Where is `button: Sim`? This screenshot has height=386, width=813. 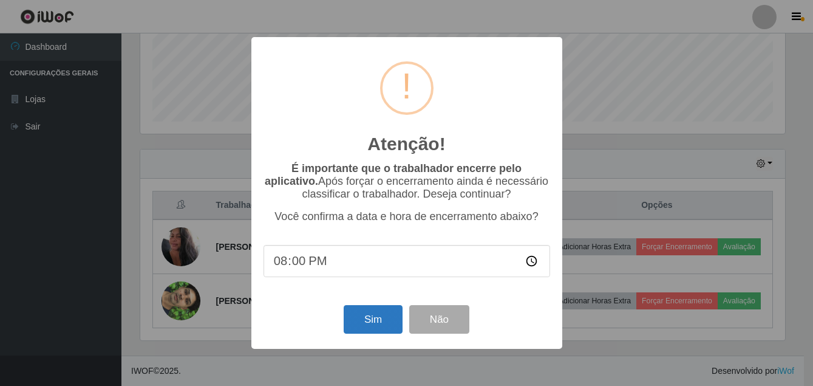
button: Sim is located at coordinates (373, 319).